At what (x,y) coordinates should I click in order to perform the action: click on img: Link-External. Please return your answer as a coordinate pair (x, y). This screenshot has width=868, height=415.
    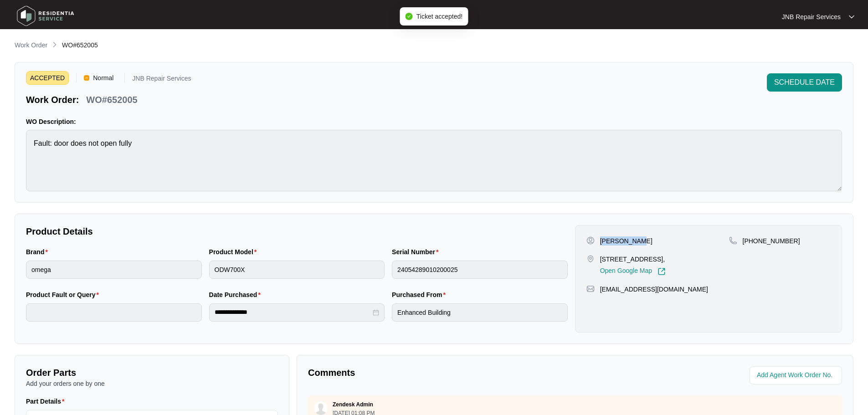
    Looking at the image, I should click on (662, 271).